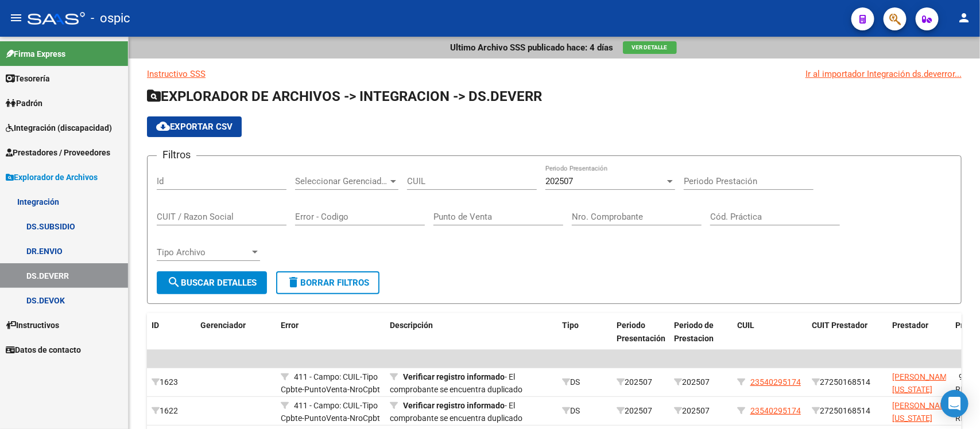 The height and width of the screenshot is (429, 980). Describe the element at coordinates (43, 351) in the screenshot. I see `span: Datos de contacto` at that location.